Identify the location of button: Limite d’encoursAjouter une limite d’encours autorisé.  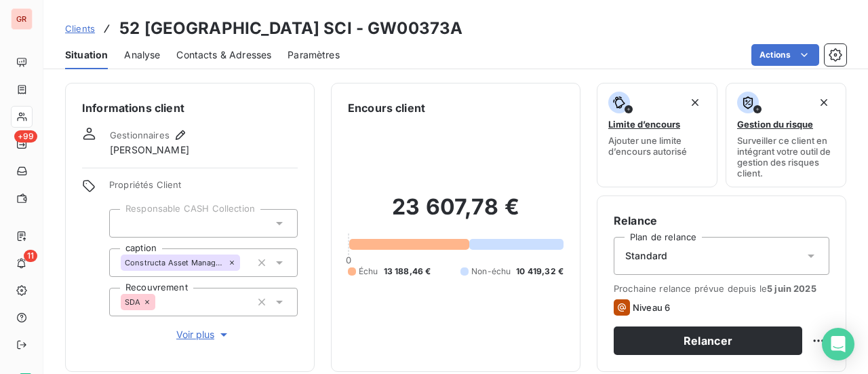
(657, 135).